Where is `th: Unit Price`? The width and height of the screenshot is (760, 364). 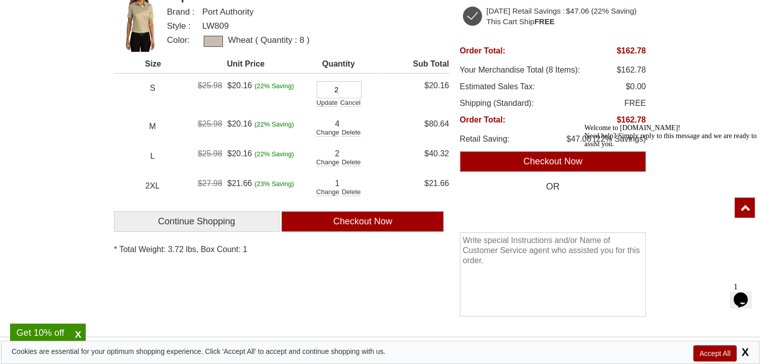
th: Unit Price is located at coordinates (246, 67).